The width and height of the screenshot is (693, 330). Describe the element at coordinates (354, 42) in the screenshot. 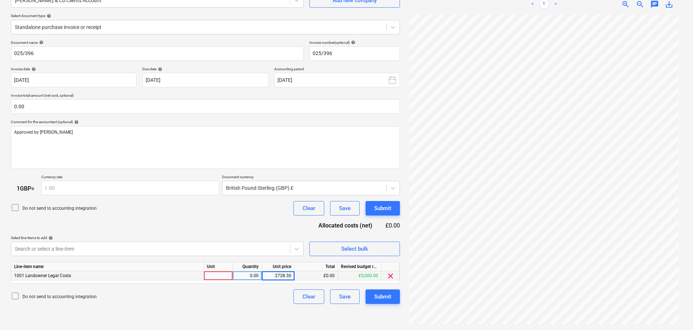

I see `div: Invoice number (optional)` at that location.